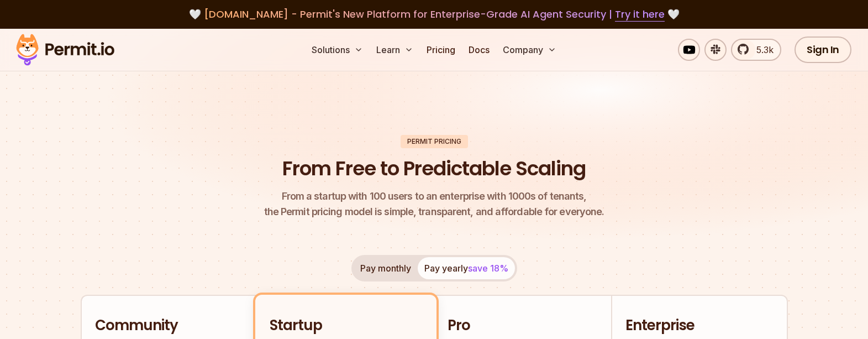 The width and height of the screenshot is (868, 339). Describe the element at coordinates (386, 268) in the screenshot. I see `button: Pay monthly` at that location.